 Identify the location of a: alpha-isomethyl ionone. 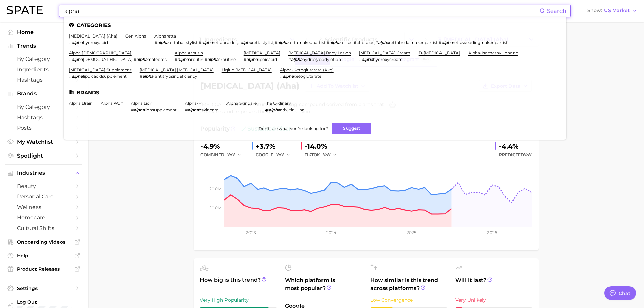
(493, 53).